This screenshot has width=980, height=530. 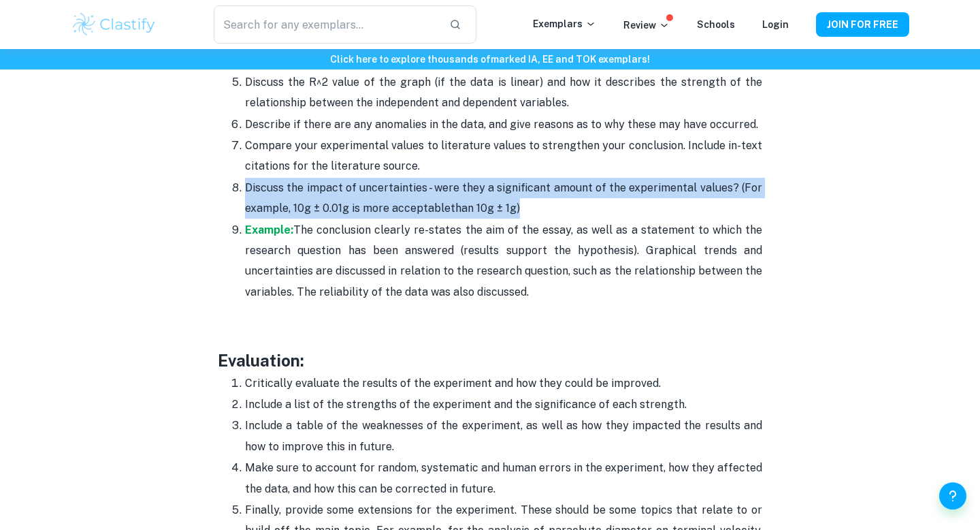 What do you see at coordinates (504, 198) in the screenshot?
I see `p: Discuss the impact of uncertainties - were they a significant amount of the experimental values? ...` at bounding box center [504, 198].